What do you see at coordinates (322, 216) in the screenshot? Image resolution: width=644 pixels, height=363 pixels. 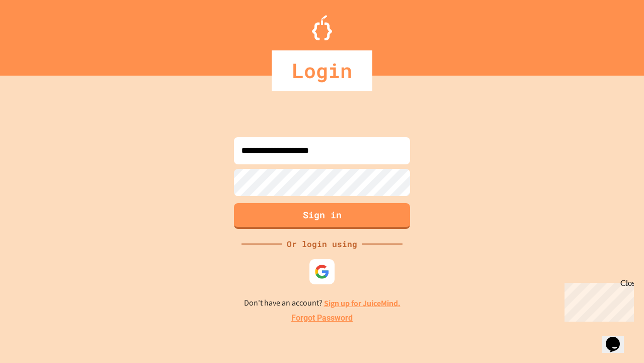 I see `button: Sign in` at bounding box center [322, 216].